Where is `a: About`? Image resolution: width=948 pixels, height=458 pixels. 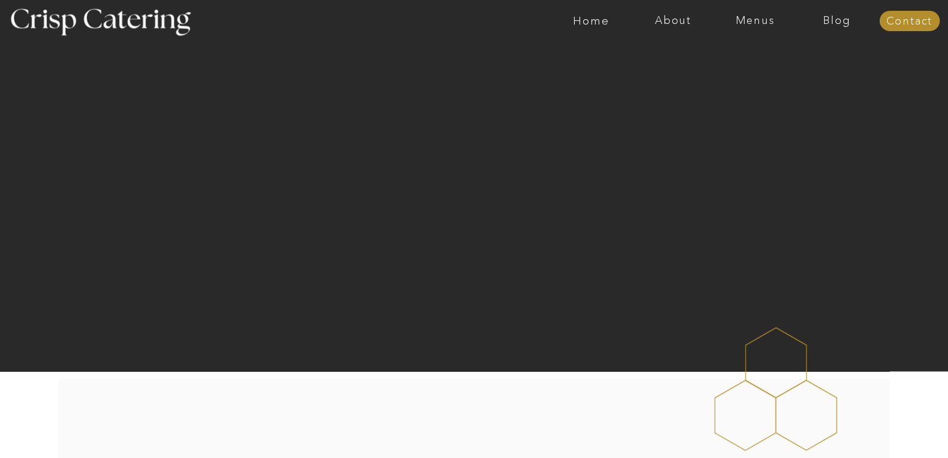 a: About is located at coordinates (673, 21).